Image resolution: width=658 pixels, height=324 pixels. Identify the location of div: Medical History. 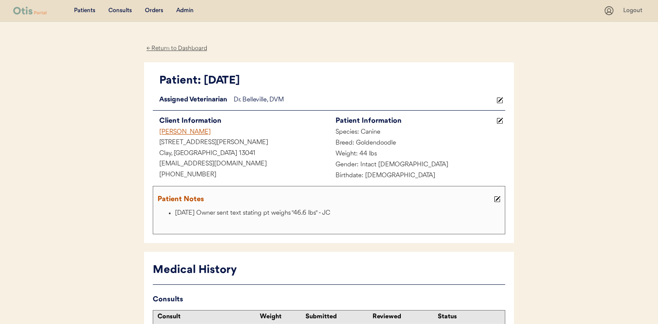
(329, 270).